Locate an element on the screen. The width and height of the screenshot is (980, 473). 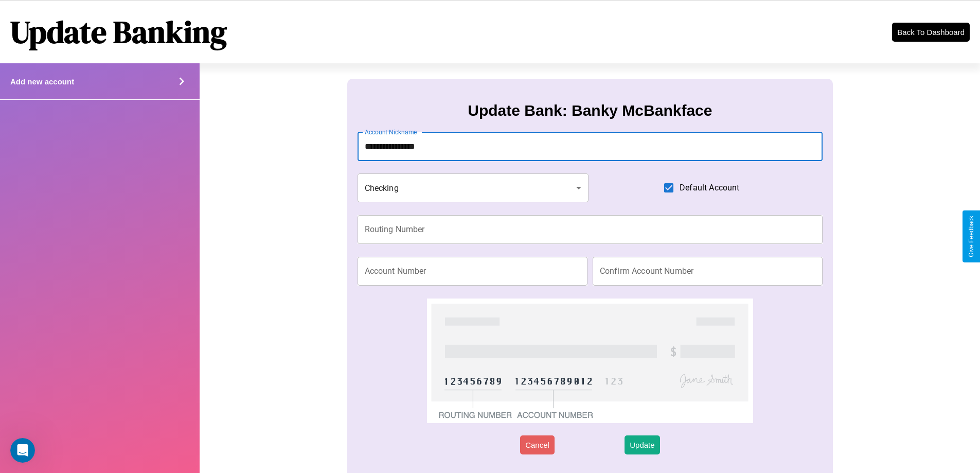
button: Cancel is located at coordinates (537, 445).